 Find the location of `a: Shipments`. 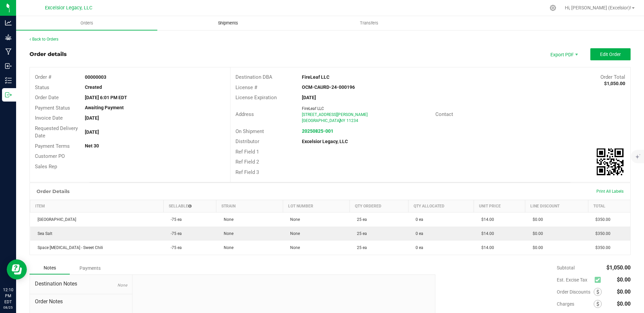

a: Shipments is located at coordinates (227, 23).